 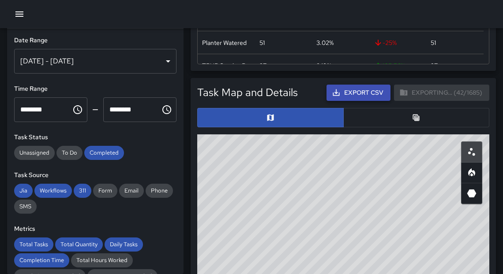 What do you see at coordinates (131, 191) in the screenshot?
I see `div: Email` at bounding box center [131, 191].